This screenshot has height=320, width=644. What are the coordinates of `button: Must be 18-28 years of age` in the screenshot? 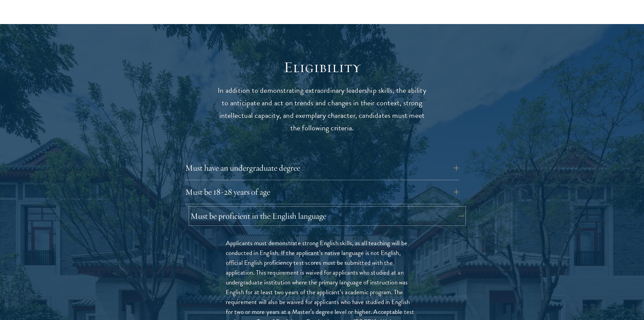 It's located at (322, 192).